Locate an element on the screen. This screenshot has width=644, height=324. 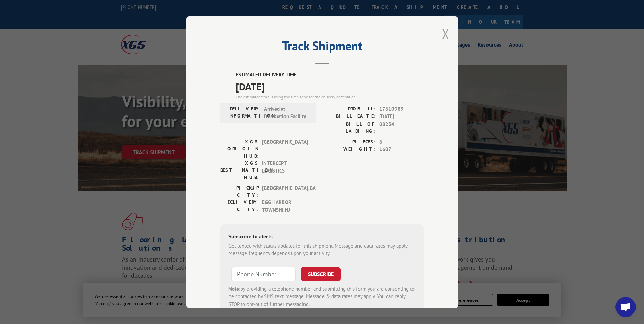
div: Open chat is located at coordinates (626, 307).